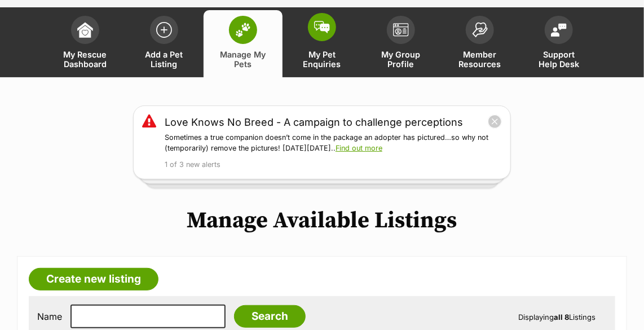 This screenshot has width=644, height=330. What do you see at coordinates (559, 30) in the screenshot?
I see `img: help-desk-icon-fdf02630f3aa405de69fd3d07c3f3aa587a6932b1a1747fa1d2bba05be0121f9.svg` at bounding box center [559, 30].